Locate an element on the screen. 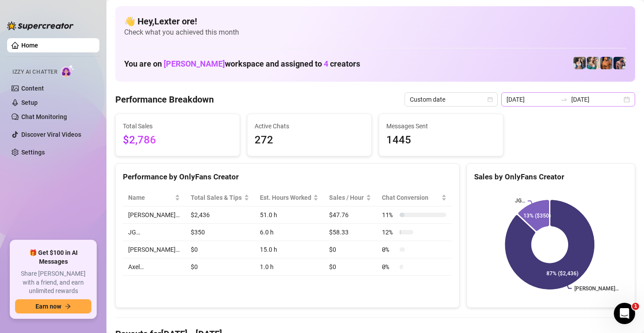 The width and height of the screenshot is (644, 333). span: 12 % is located at coordinates (389, 232).